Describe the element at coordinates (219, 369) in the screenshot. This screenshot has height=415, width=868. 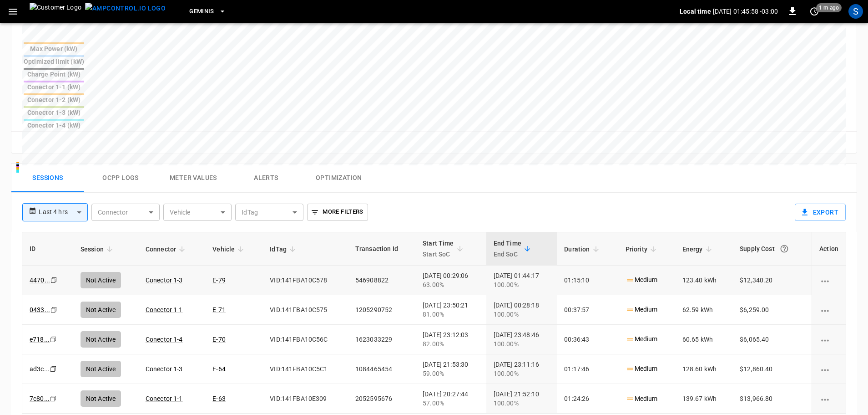
I see `a: E-64` at that location.